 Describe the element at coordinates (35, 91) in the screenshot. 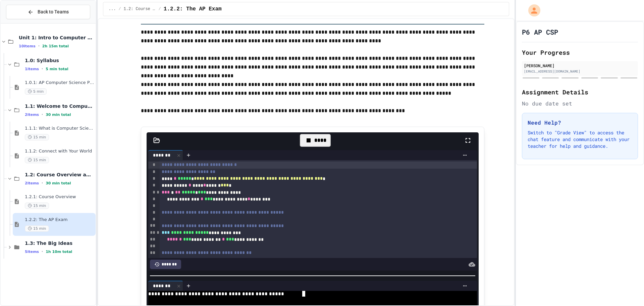

I see `span: 5 min` at that location.